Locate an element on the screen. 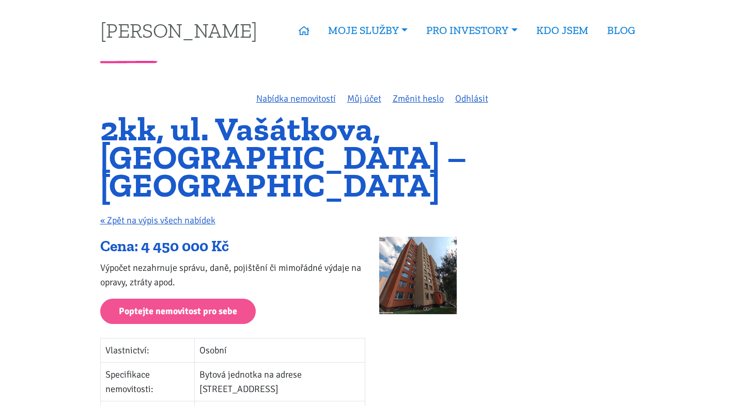  a: KDO JSEM is located at coordinates (562, 30).